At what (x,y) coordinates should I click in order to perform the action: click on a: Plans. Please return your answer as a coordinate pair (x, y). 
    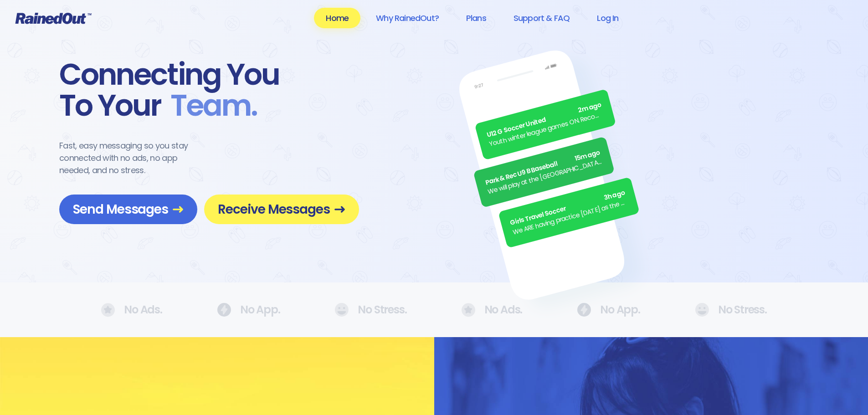
    Looking at the image, I should click on (476, 18).